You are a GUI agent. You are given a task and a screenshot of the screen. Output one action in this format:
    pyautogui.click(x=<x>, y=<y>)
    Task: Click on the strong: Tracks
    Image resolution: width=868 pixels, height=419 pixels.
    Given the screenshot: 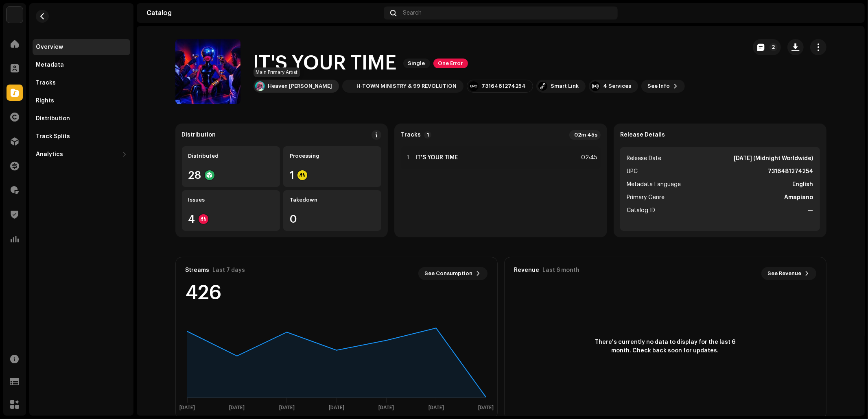 What is the action you would take?
    pyautogui.click(x=411, y=135)
    